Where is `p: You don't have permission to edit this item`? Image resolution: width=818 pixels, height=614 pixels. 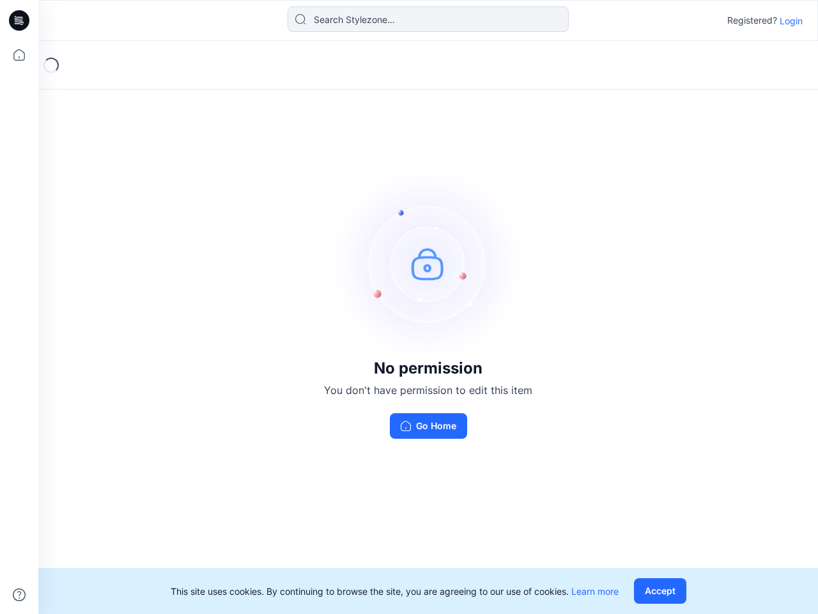 p: You don't have permission to edit this item is located at coordinates (428, 390).